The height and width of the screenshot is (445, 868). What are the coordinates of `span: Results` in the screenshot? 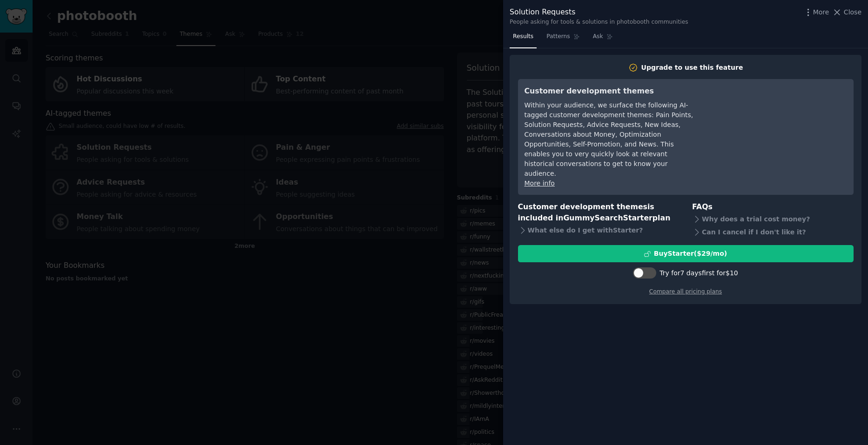 It's located at (523, 37).